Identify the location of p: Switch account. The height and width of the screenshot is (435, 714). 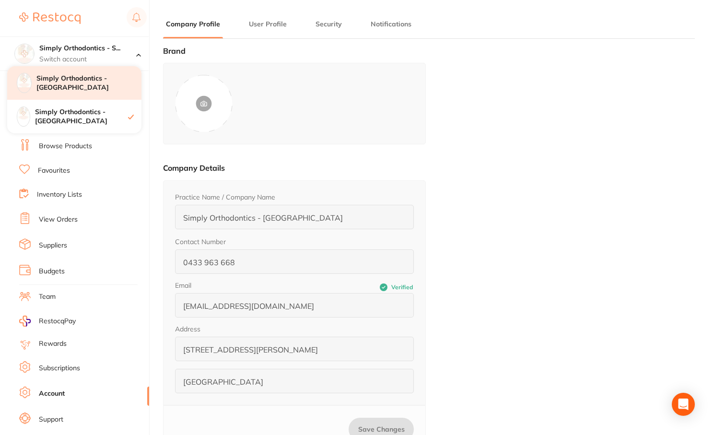
(88, 59).